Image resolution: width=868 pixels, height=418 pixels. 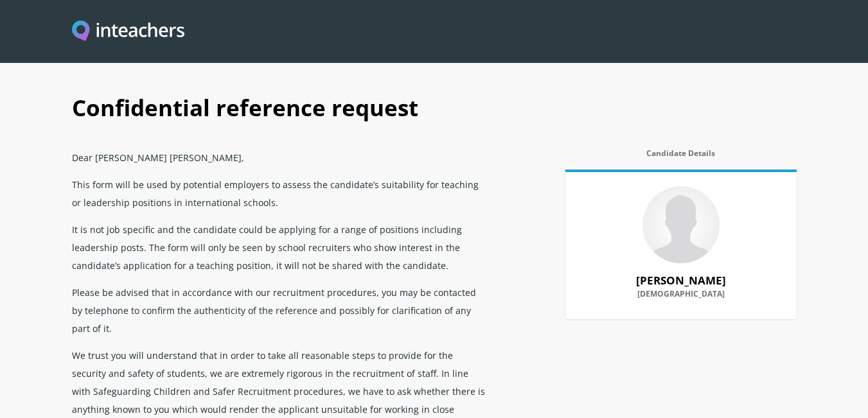 I want to click on p: This form will be used by potential employers to assess the candidate’s suitability for teaching ..., so click(x=280, y=193).